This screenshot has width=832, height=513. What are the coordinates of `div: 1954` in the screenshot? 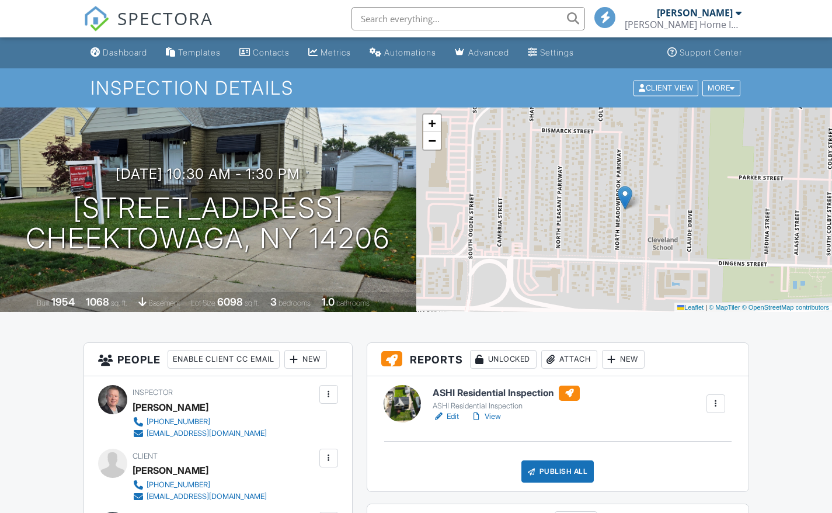 It's located at (63, 301).